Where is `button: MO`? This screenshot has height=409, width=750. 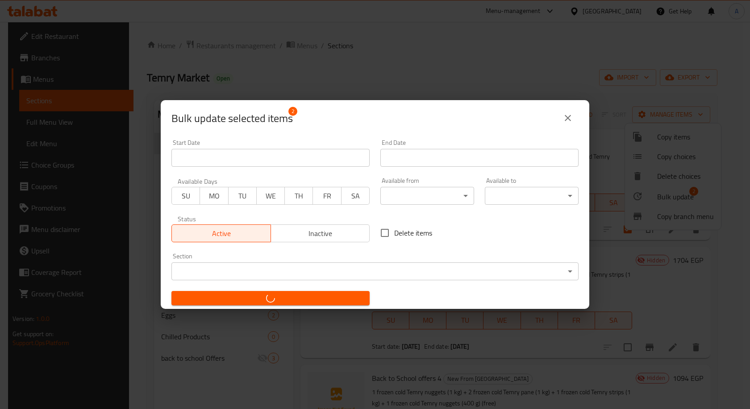 button: MO is located at coordinates (214, 196).